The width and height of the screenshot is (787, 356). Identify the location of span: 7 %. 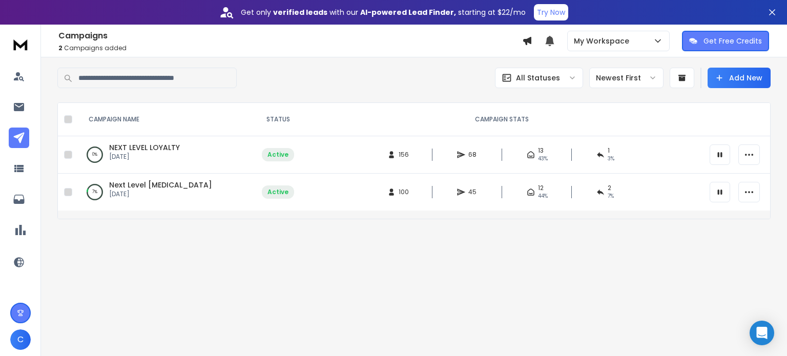
(611, 196).